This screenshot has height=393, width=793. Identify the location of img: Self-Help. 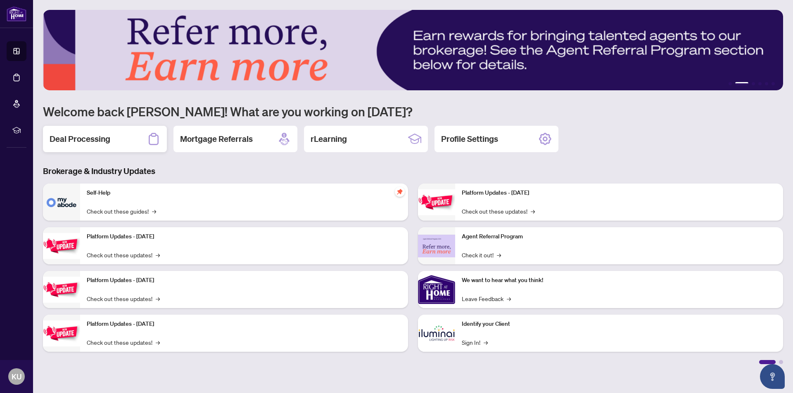
(62, 202).